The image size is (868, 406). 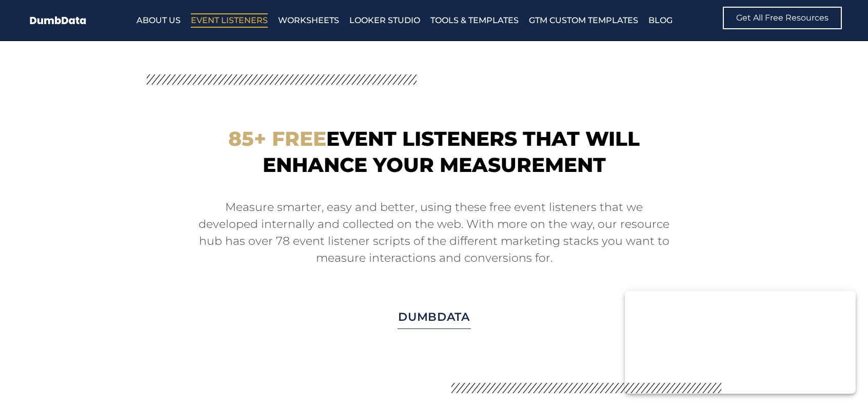 What do you see at coordinates (277, 139) in the screenshot?
I see `span: 85+ Free` at bounding box center [277, 139].